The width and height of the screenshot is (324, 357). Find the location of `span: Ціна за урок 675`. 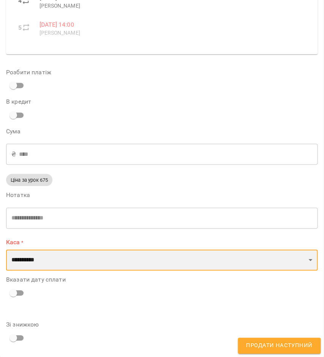

span: Ціна за урок 675 is located at coordinates (29, 180).